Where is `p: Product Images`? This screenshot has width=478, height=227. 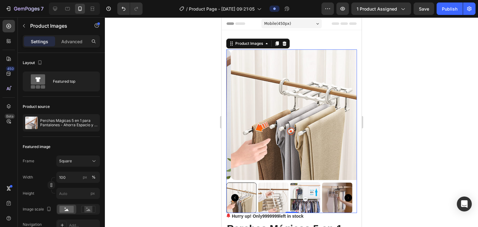 p: Product Images is located at coordinates (57, 26).